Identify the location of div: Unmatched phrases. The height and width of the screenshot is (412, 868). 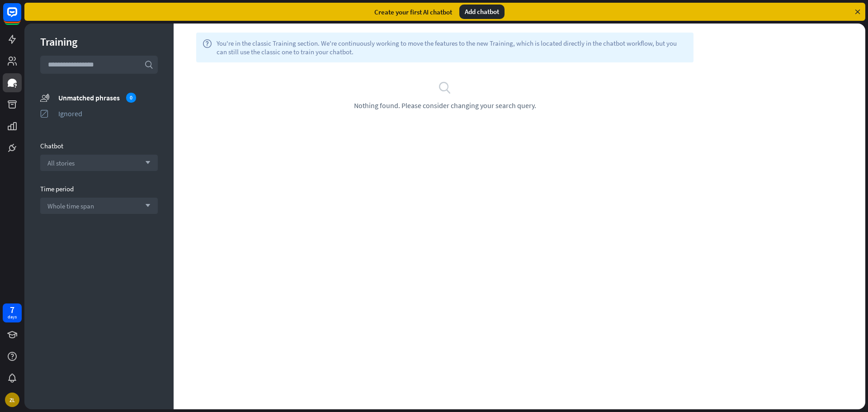
(108, 98).